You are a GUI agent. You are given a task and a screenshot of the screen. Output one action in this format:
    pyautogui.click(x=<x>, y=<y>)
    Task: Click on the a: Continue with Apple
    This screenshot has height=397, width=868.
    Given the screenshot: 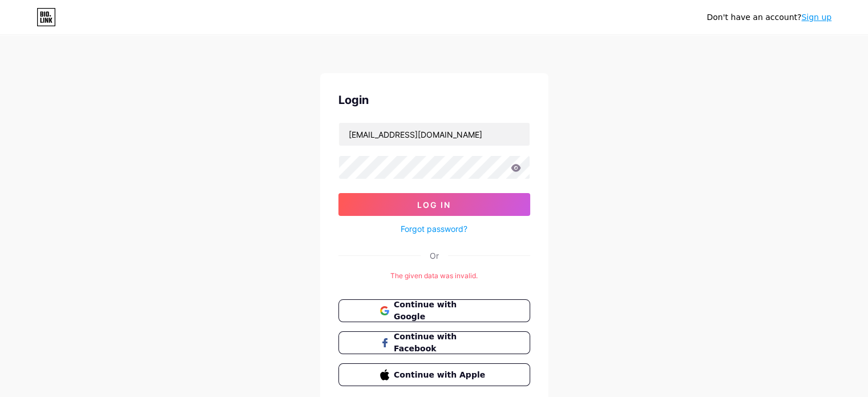 What is the action you would take?
    pyautogui.click(x=434, y=374)
    